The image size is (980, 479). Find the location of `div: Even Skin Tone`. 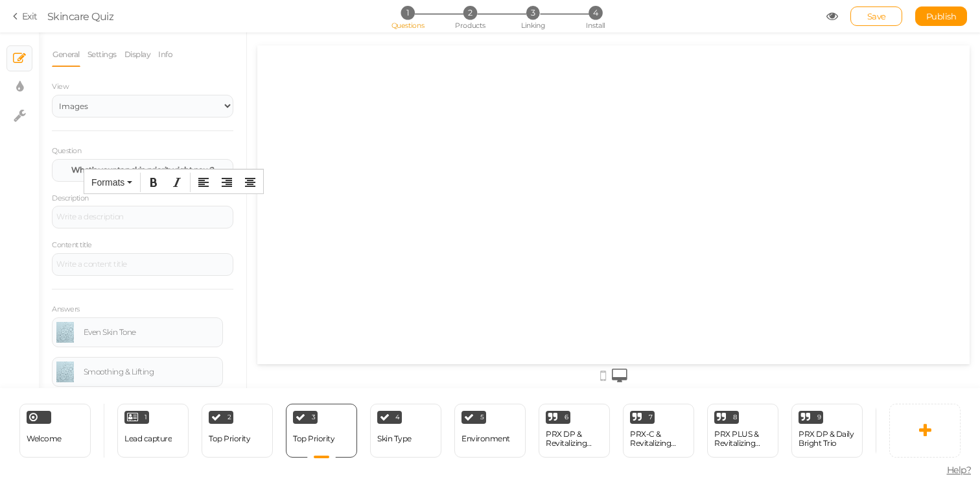

div: Even Skin Tone is located at coordinates (151, 332).